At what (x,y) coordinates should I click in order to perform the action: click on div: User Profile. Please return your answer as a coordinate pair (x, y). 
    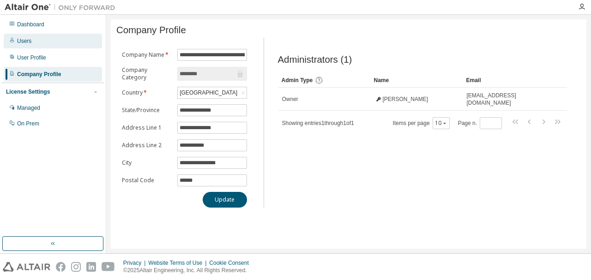
    Looking at the image, I should click on (31, 58).